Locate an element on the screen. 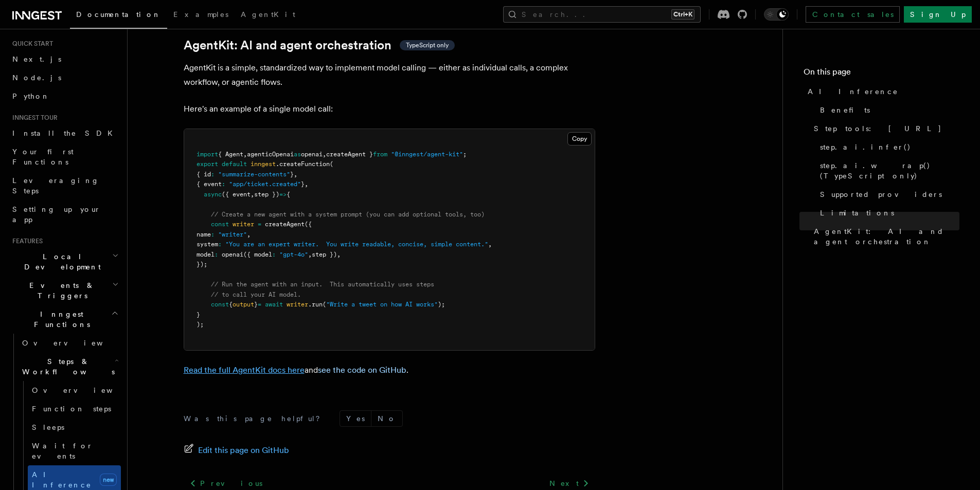  span: Sleeps is located at coordinates (48, 427).